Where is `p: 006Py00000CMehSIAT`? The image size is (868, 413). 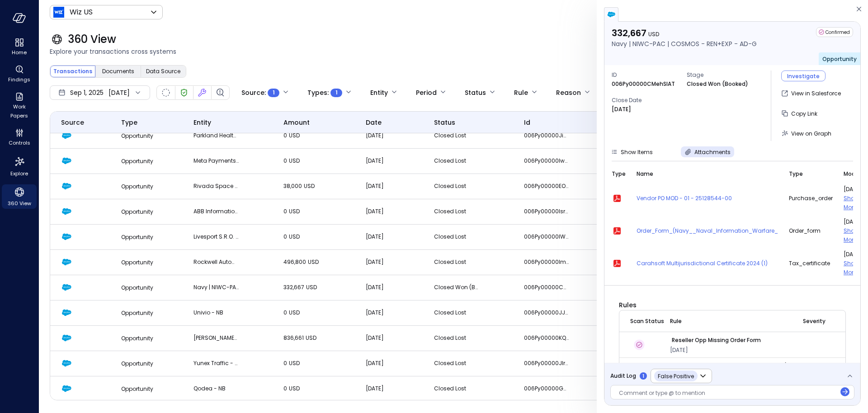 p: 006Py00000CMehSIAT is located at coordinates (643, 84).